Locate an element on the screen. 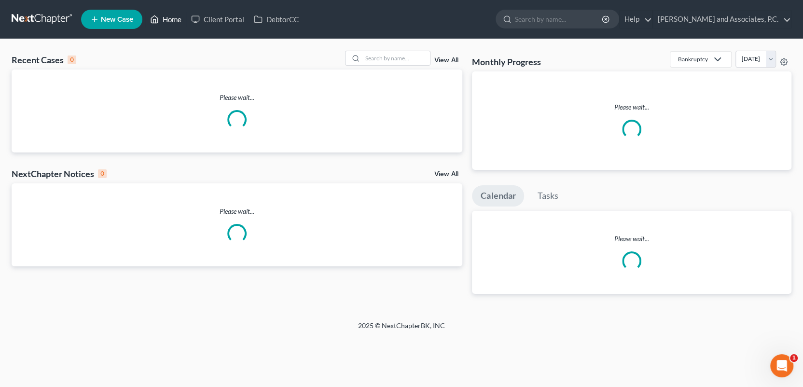  div: Bankruptcy is located at coordinates (693, 59).